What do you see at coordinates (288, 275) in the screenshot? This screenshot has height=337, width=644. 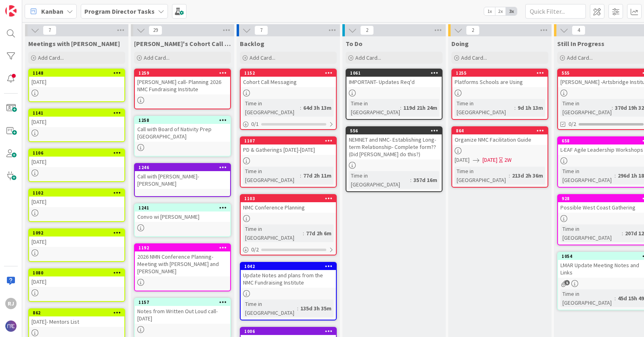 I see `div: 1042Update Notes and plans from the NMC Fundraising Institute` at bounding box center [288, 275].